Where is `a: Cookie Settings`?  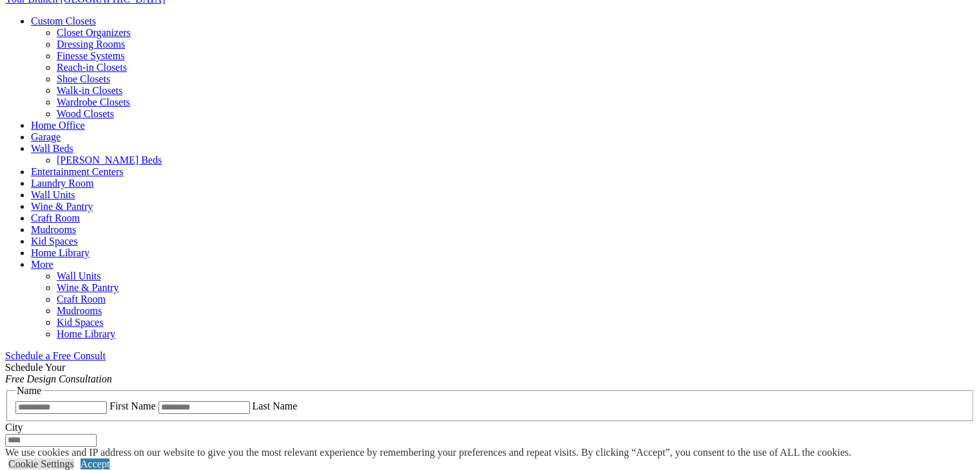
a: Cookie Settings is located at coordinates (41, 464).